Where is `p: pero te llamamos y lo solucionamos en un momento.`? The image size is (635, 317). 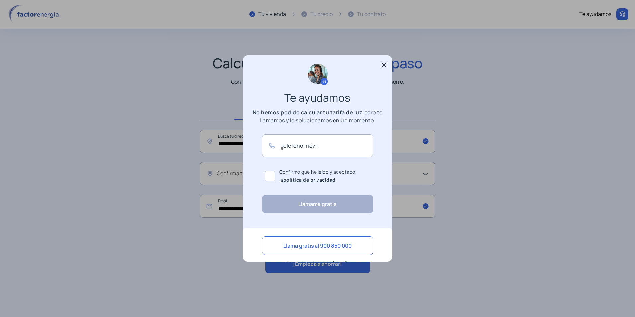
p: pero te llamamos y lo solucionamos en un momento. is located at coordinates (317, 116).